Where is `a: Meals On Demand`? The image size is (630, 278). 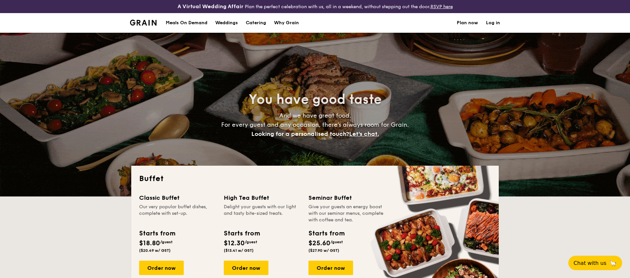
a: Meals On Demand is located at coordinates (186, 23).